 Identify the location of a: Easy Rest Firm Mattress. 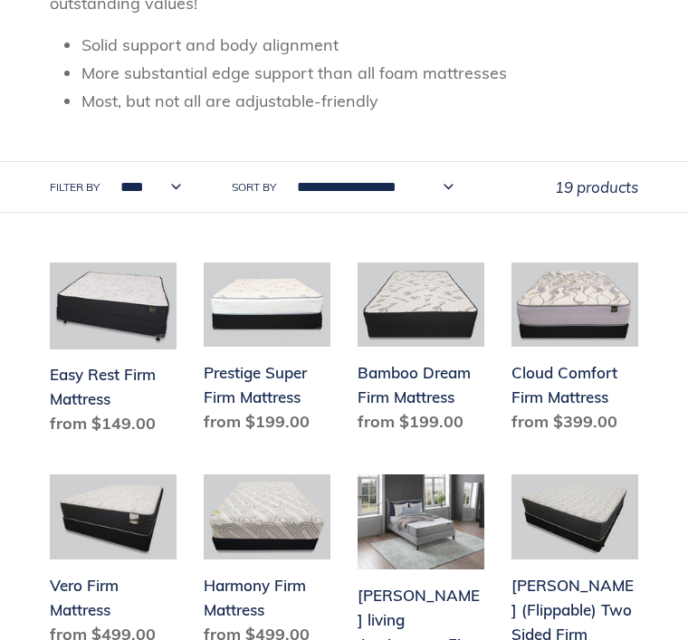
(113, 353).